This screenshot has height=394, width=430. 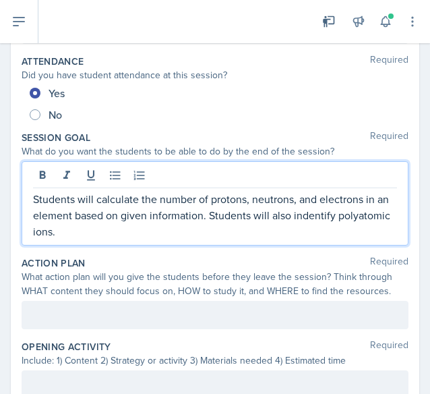 What do you see at coordinates (215, 215) in the screenshot?
I see `p: Students will calculate the number of protons, neutrons, and electrons in an element based on giv...` at bounding box center [215, 215].